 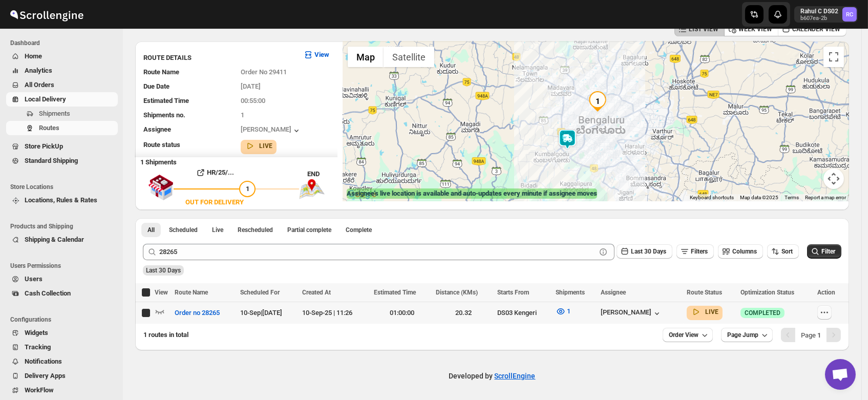 What do you see at coordinates (166, 334) in the screenshot?
I see `span: 1 routes in total` at bounding box center [166, 334].